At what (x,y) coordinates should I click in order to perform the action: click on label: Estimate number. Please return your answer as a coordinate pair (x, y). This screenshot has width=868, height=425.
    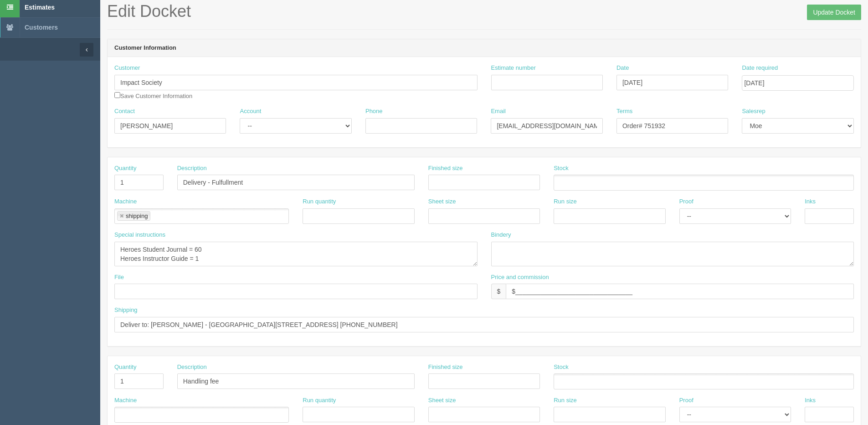
    Looking at the image, I should click on (514, 68).